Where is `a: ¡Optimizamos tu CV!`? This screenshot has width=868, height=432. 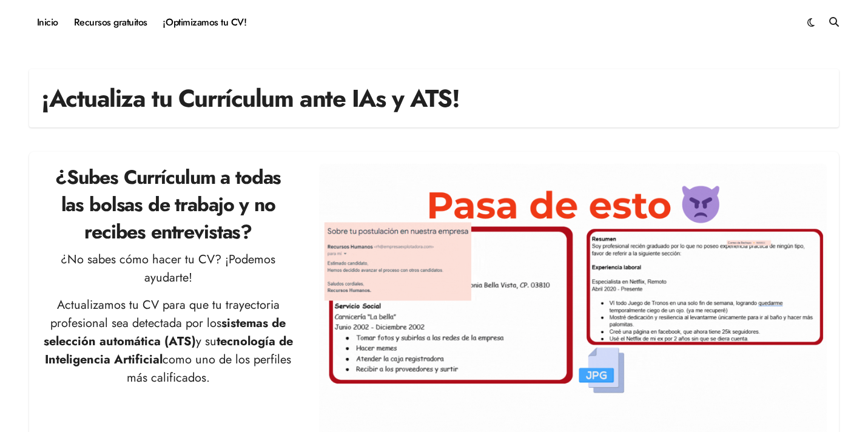
a: ¡Optimizamos tu CV! is located at coordinates (205, 22).